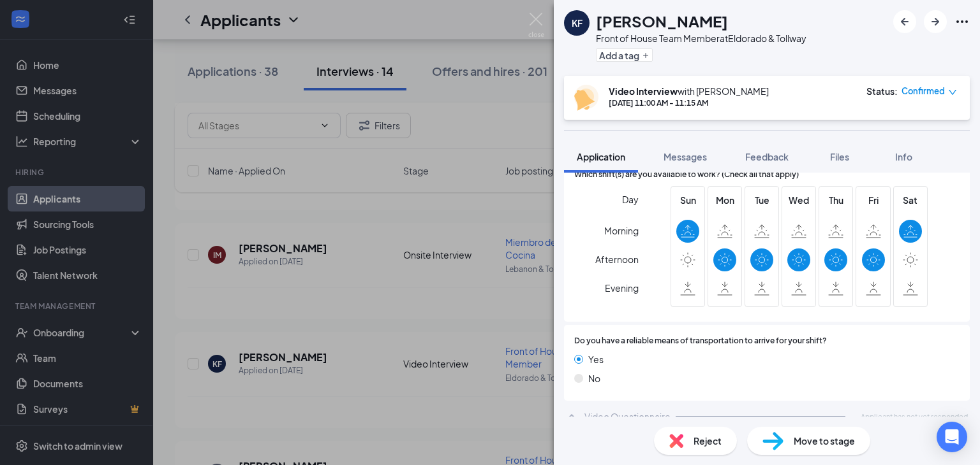 This screenshot has width=980, height=465. What do you see at coordinates (874, 200) in the screenshot?
I see `span: Fri` at bounding box center [874, 200].